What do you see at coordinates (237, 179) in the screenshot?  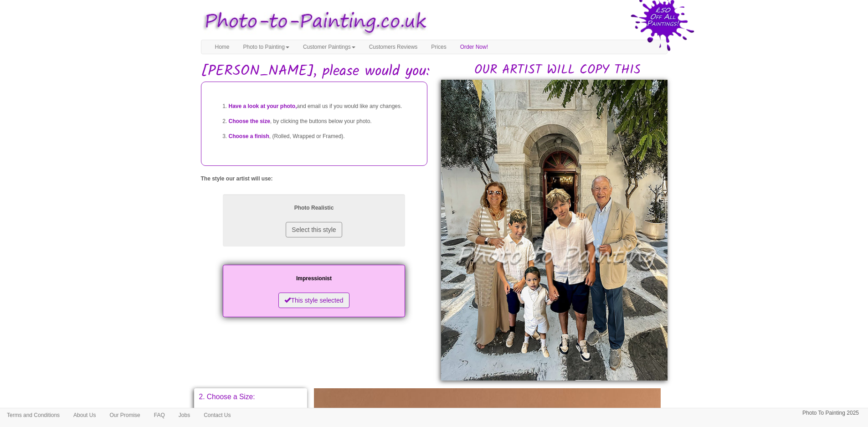 I see `label: The style our artist will use:` at bounding box center [237, 179].